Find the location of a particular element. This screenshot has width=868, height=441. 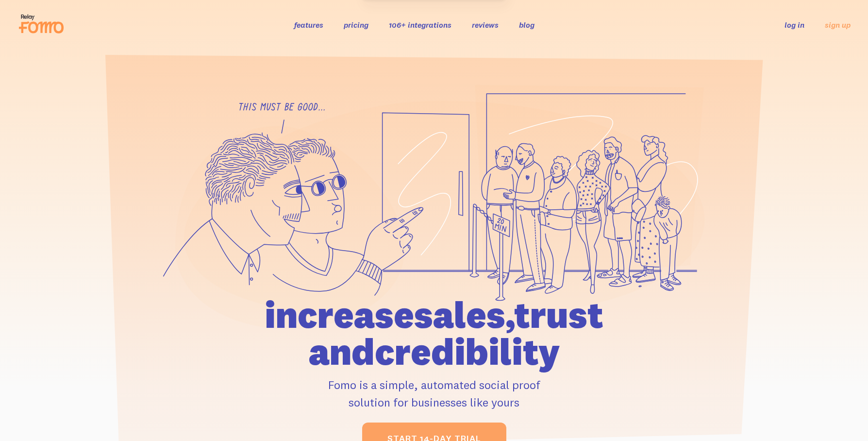

a: sign up is located at coordinates (837, 25).